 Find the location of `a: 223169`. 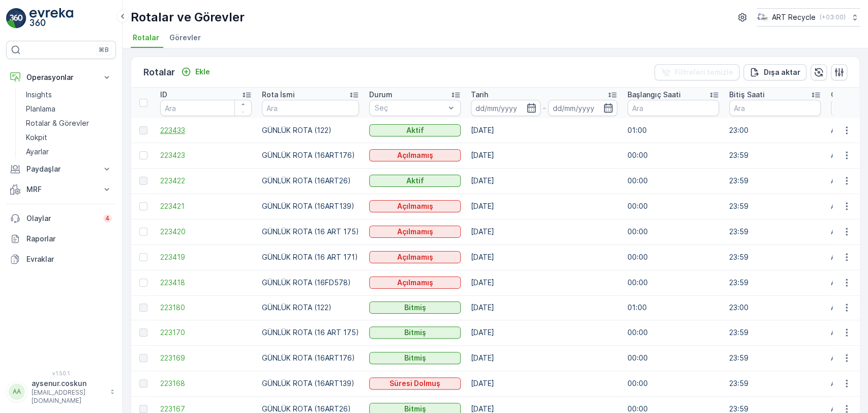

a: 223169 is located at coordinates (206, 357).